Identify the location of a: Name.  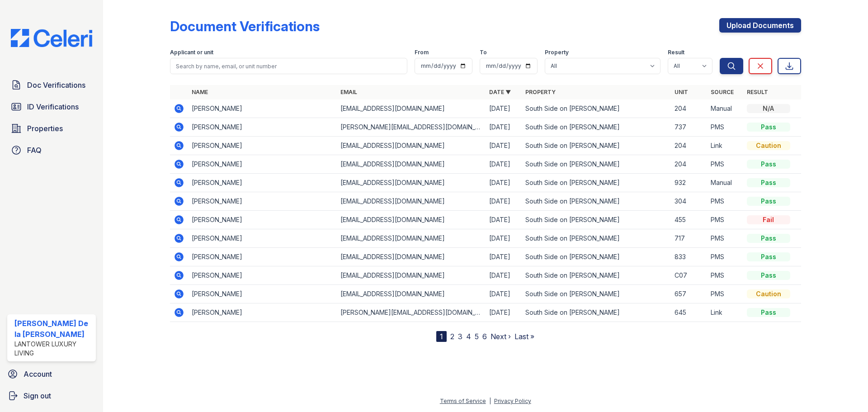
(200, 92).